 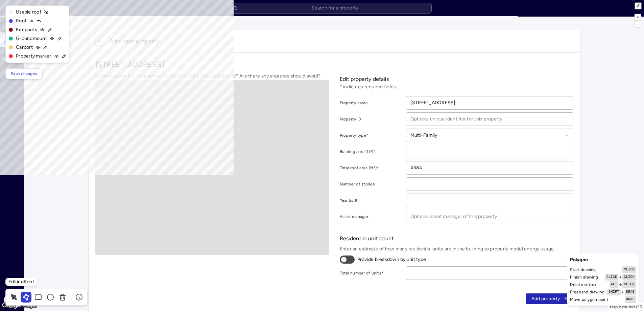 What do you see at coordinates (589, 300) in the screenshot?
I see `span: Move polygon point` at bounding box center [589, 300].